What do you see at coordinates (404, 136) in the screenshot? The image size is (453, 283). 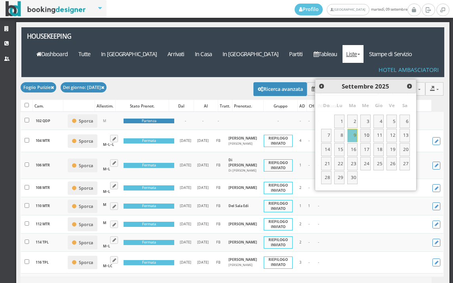 I see `a: 13` at bounding box center [404, 136].